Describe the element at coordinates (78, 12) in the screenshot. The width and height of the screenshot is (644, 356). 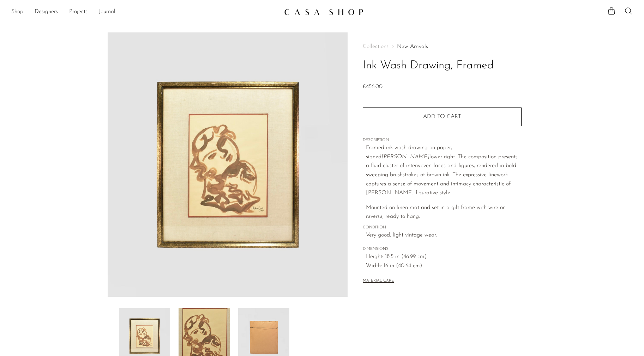
I see `a: Projects` at that location.